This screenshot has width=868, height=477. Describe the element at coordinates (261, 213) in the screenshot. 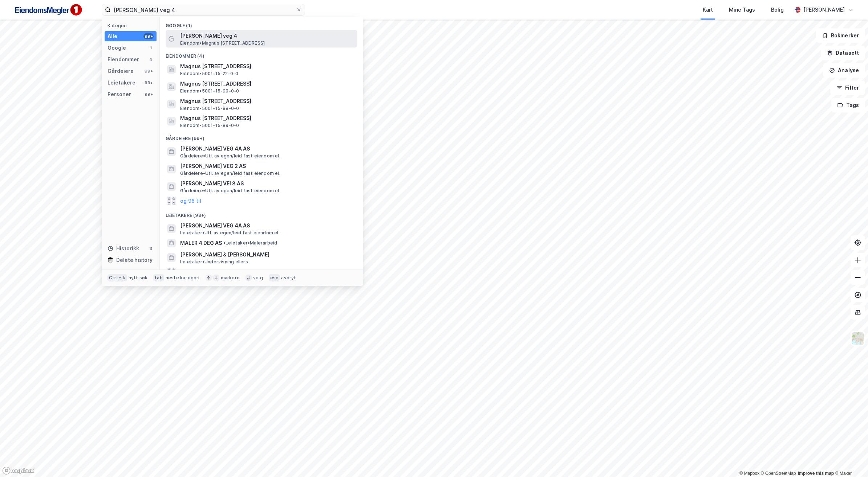

I see `div: Leietakere (99+)` at that location.